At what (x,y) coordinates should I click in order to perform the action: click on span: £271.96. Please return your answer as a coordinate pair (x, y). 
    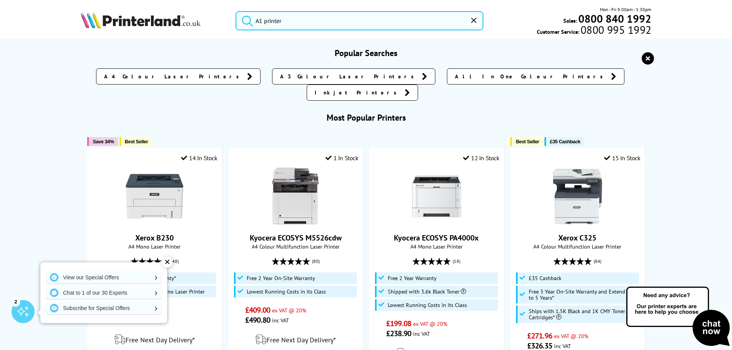
    Looking at the image, I should click on (540, 336).